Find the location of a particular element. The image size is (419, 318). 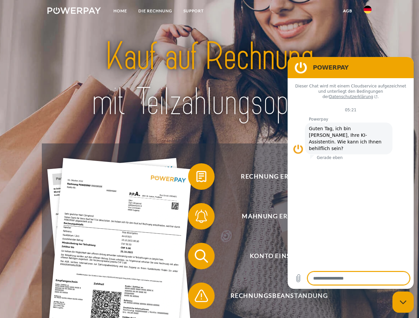

p: Gerade eben is located at coordinates (42, 101).